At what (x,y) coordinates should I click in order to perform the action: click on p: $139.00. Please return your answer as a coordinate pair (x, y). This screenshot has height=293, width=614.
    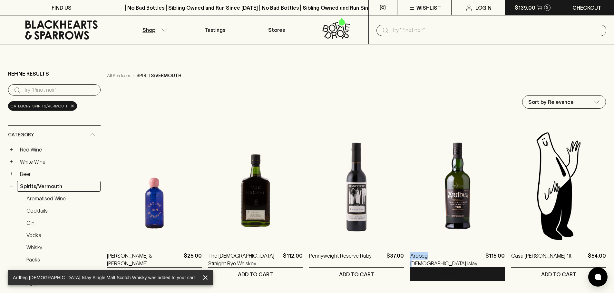
    Looking at the image, I should click on (525, 8).